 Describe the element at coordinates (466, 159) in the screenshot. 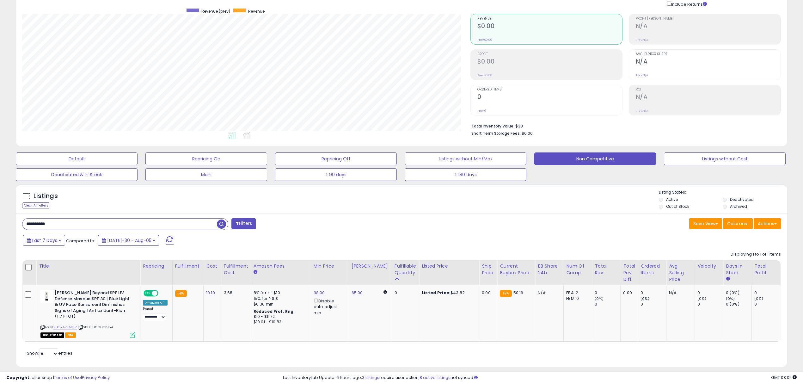

I see `button: Listings without Min/Max` at that location.